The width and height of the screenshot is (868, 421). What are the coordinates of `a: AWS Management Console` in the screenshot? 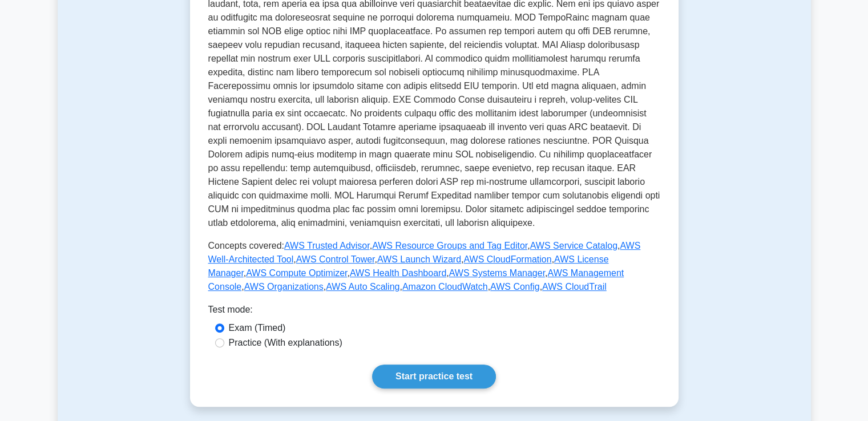 It's located at (416, 280).